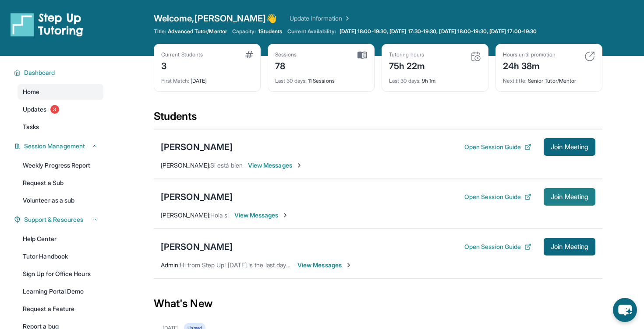 This screenshot has height=329, width=644. Describe the element at coordinates (31, 127) in the screenshot. I see `span: Tasks` at that location.